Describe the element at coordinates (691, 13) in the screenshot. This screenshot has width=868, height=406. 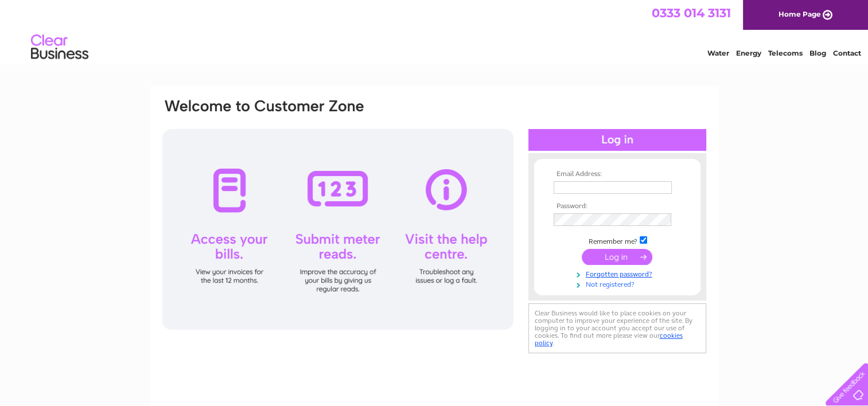
I see `a: 0333 014 3131` at that location.